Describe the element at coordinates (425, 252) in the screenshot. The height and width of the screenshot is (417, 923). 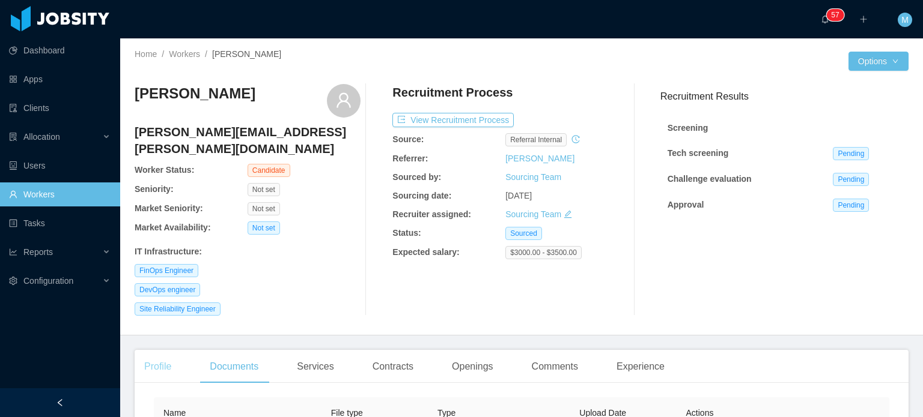
I see `b: Expected salary:` at that location.